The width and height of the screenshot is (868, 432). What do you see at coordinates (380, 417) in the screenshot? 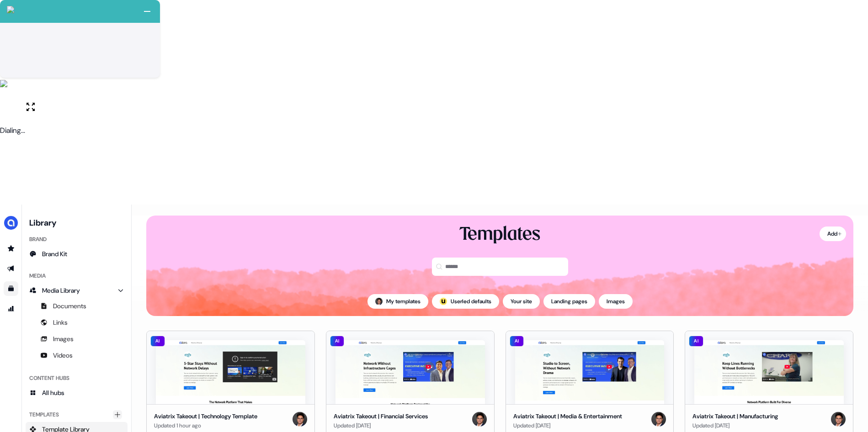
I see `div: Aviatrix Takeout | Financial Services` at bounding box center [380, 417].